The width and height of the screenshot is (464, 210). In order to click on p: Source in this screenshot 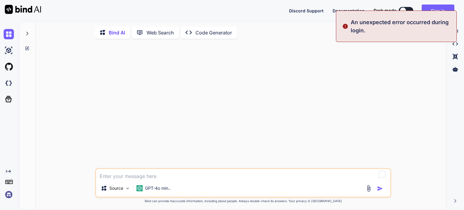, I will do `click(116, 188)`.